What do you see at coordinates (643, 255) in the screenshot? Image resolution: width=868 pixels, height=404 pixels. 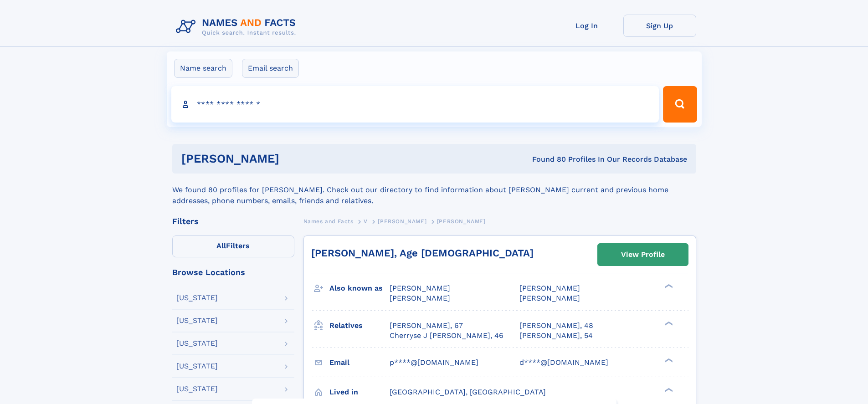 I see `a: View Profile` at bounding box center [643, 255].